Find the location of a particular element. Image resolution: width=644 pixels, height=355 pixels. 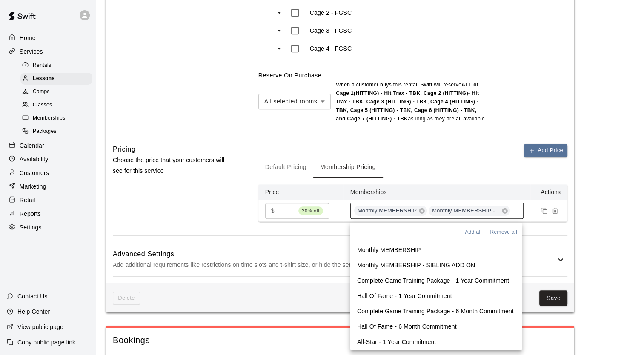

div: Calendar is located at coordinates (48, 146).